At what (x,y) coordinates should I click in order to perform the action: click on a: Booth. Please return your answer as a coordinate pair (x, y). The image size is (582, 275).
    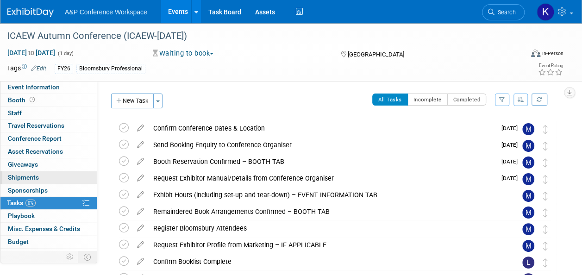
    Looking at the image, I should click on (49, 100).